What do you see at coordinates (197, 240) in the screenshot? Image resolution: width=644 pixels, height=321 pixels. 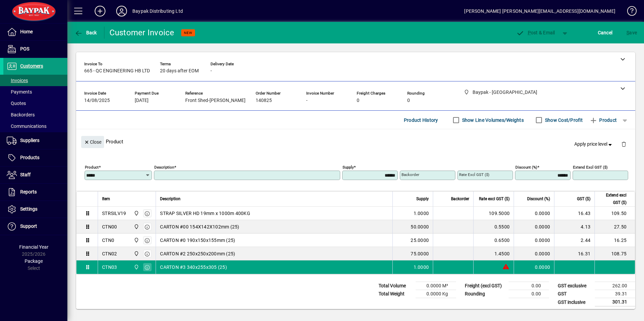 I see `span: CARTON #0 190x150x155mm (25)` at bounding box center [197, 240].